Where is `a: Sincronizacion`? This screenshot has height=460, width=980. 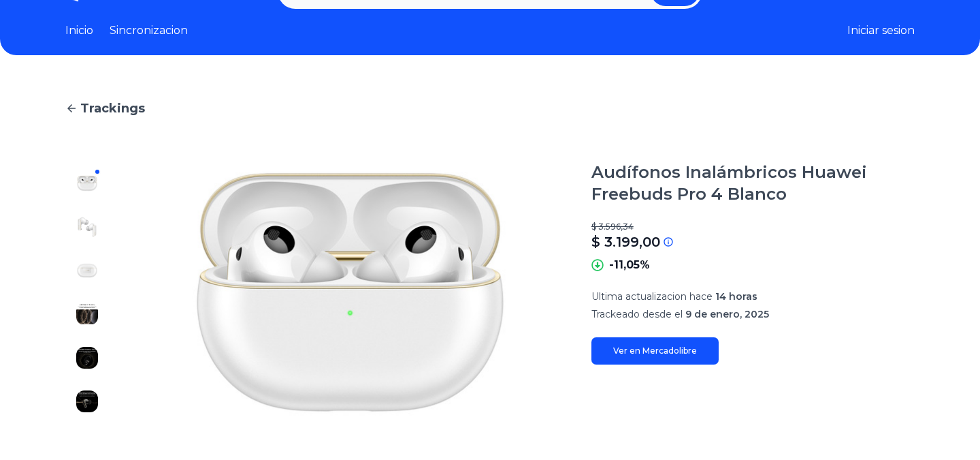 a: Sincronizacion is located at coordinates (149, 31).